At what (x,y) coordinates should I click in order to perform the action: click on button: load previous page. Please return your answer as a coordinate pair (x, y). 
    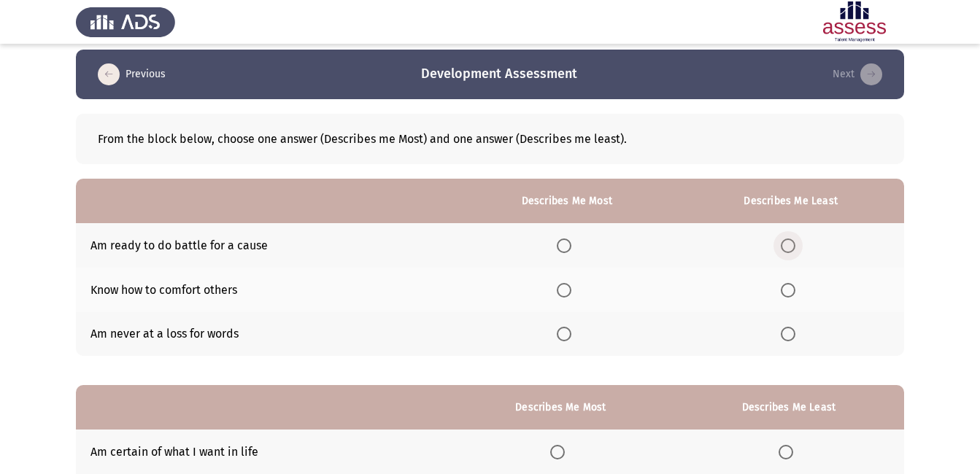
    Looking at the image, I should click on (132, 74).